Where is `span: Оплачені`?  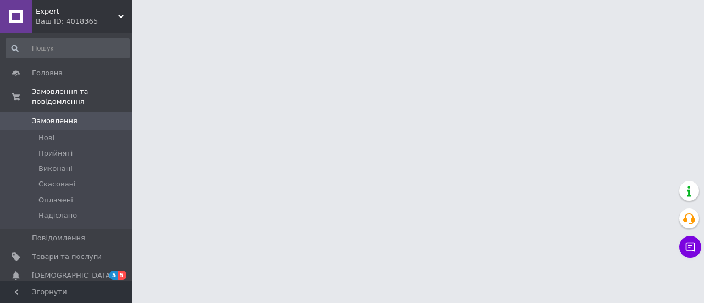
span: Оплачені is located at coordinates (56, 200).